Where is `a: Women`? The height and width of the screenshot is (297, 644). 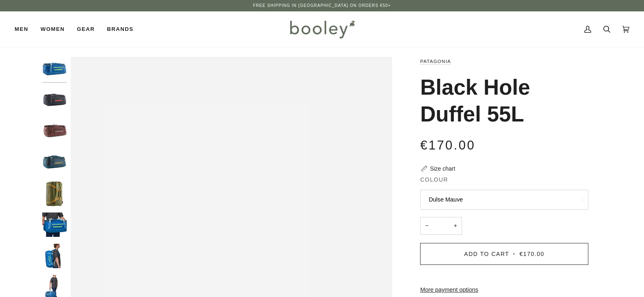
a: Women is located at coordinates (52, 29).